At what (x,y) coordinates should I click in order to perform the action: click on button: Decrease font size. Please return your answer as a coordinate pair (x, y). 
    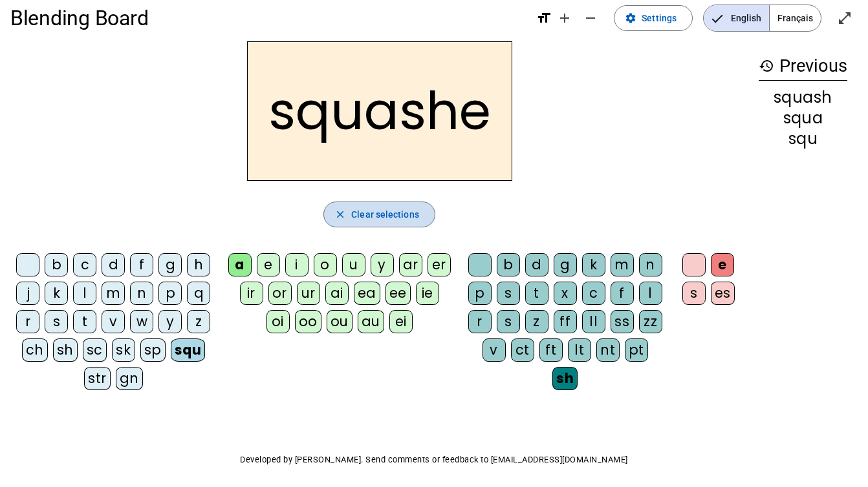
    Looking at the image, I should click on (590, 18).